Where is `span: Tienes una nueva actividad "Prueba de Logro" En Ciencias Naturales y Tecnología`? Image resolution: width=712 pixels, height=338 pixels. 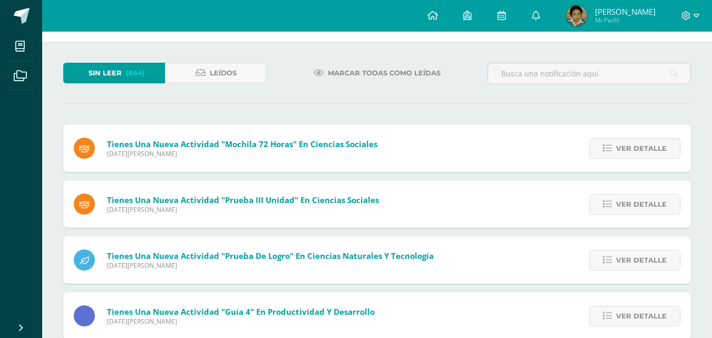 span: Tienes una nueva actividad "Prueba de Logro" En Ciencias Naturales y Tecnología is located at coordinates (270, 255).